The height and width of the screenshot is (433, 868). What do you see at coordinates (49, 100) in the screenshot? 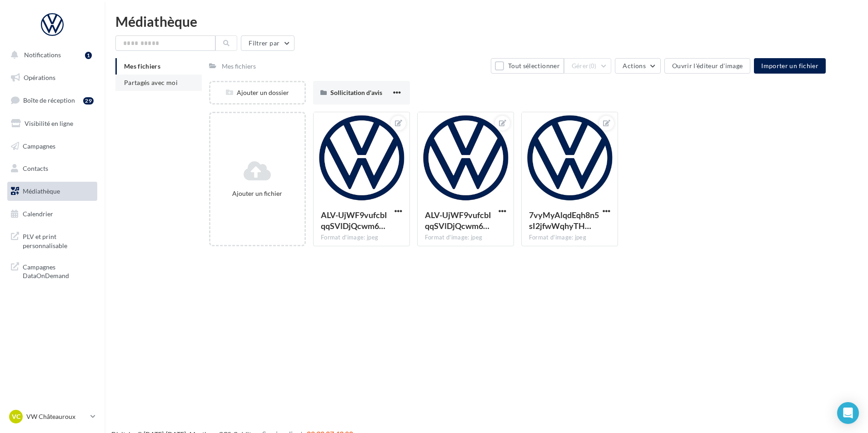
I see `span: Boîte de réception` at bounding box center [49, 100].